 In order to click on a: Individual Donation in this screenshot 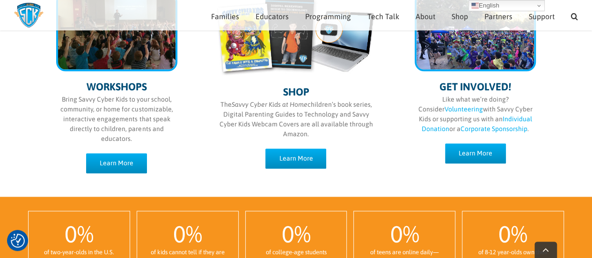, I will do `click(477, 124)`.